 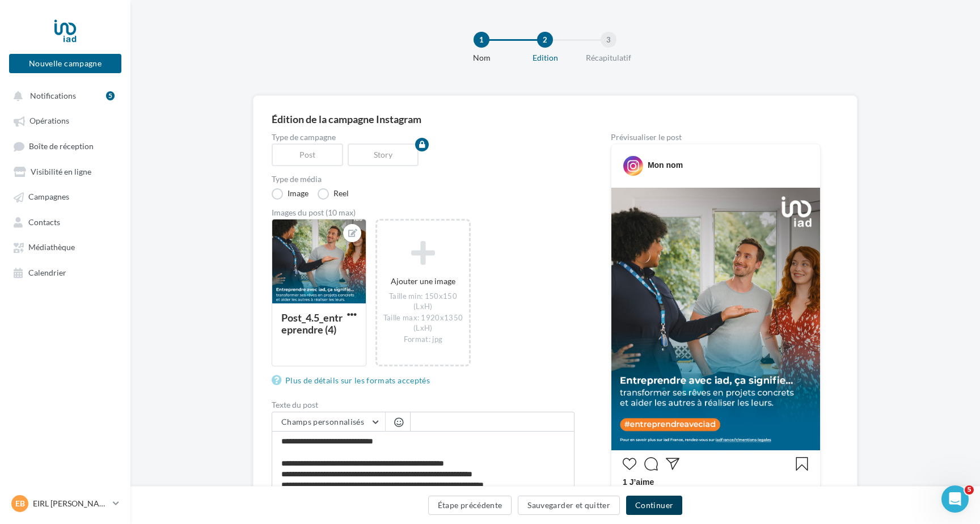 What do you see at coordinates (65, 63) in the screenshot?
I see `button: Nouvelle campagne` at bounding box center [65, 63].